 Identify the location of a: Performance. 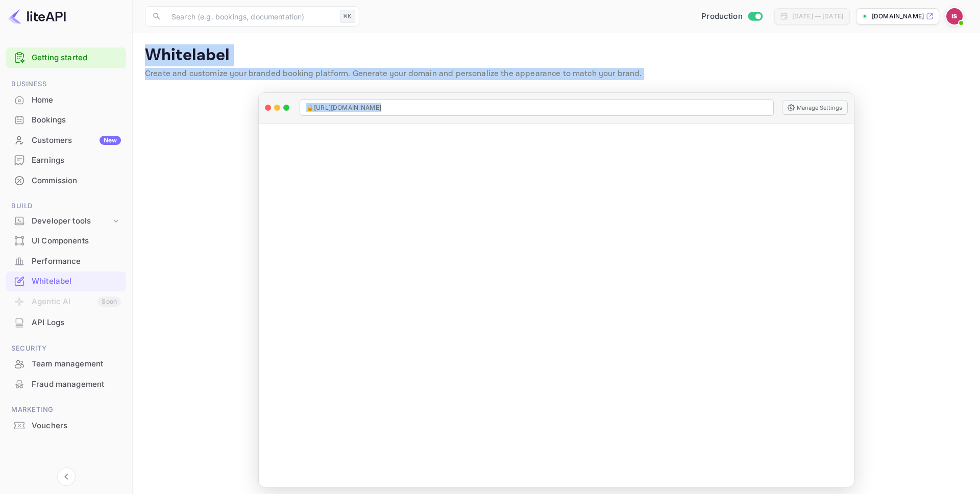
(66, 261).